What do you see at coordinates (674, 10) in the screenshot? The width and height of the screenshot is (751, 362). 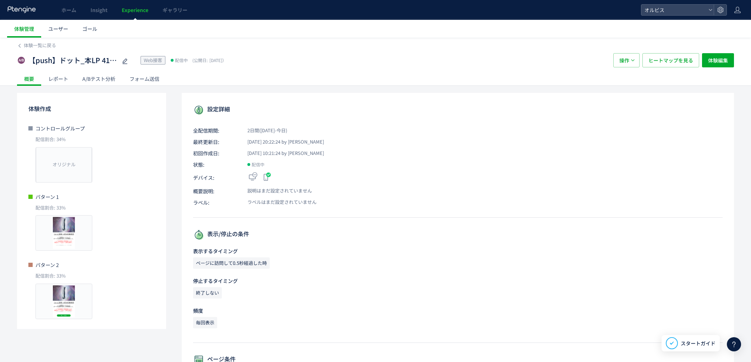 I see `span: オルビス` at bounding box center [674, 10].